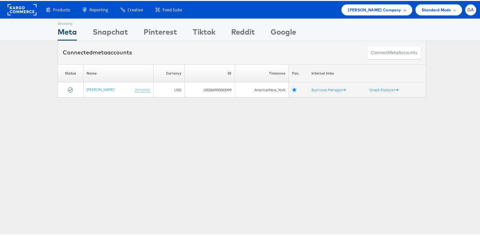 The height and width of the screenshot is (235, 480). I want to click on div: Reddit, so click(243, 32).